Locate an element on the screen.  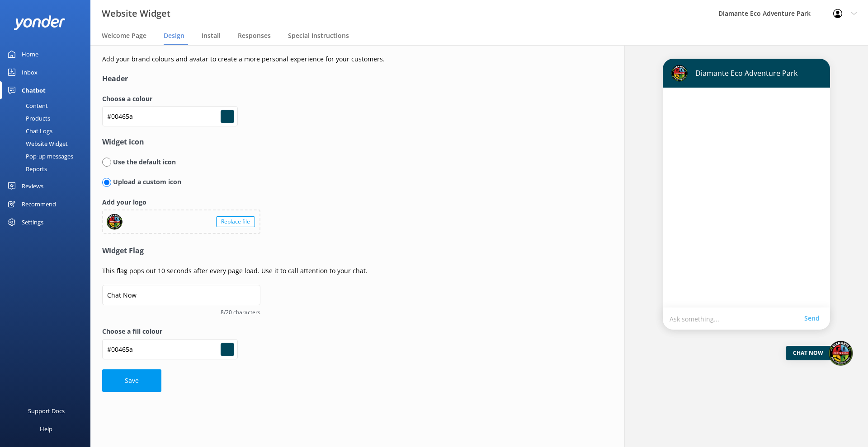
h4: Widget icon is located at coordinates (328, 142).